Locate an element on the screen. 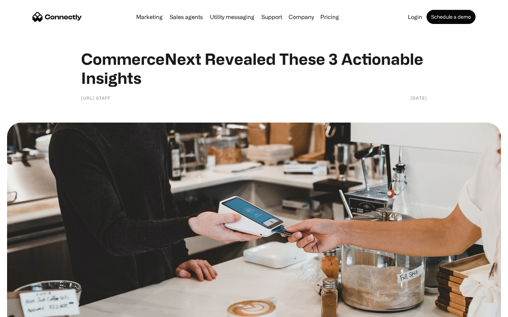 The width and height of the screenshot is (508, 317). div: Company is located at coordinates (301, 17).